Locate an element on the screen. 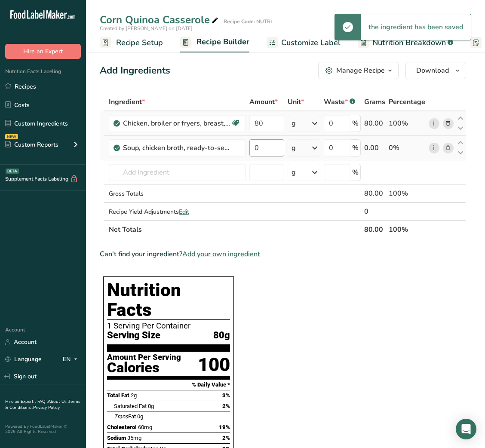  div: 0% is located at coordinates (407, 148).